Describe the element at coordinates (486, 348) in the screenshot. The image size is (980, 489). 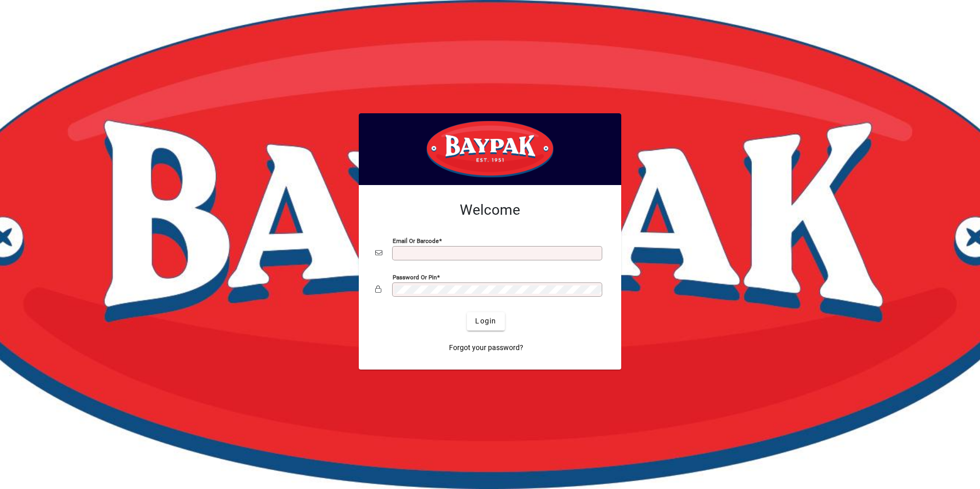
I see `a: Forgot your password?` at that location.